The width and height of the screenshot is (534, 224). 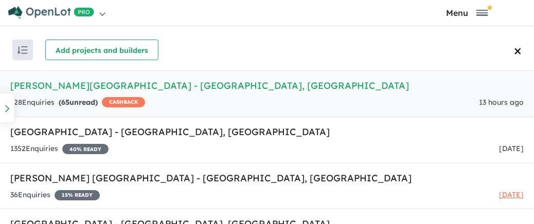 I want to click on button: Add projects and builders, so click(x=102, y=50).